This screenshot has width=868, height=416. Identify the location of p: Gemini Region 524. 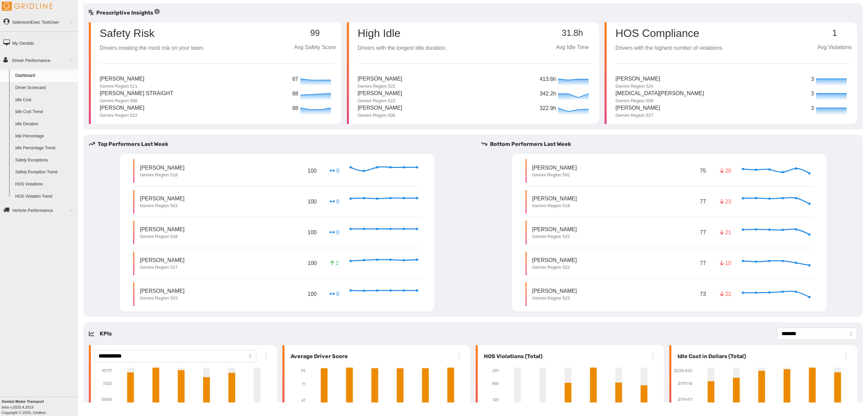
(637, 86).